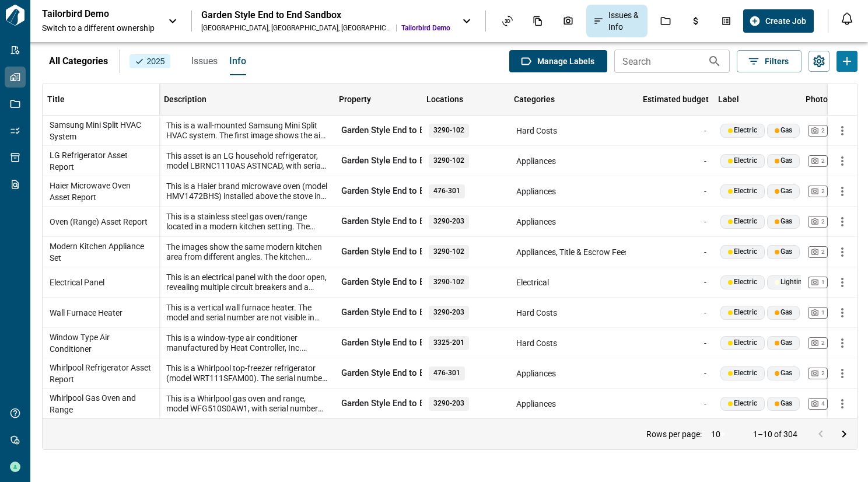 This screenshot has height=482, width=868. I want to click on span: Window Type Air Conditioner, so click(101, 343).